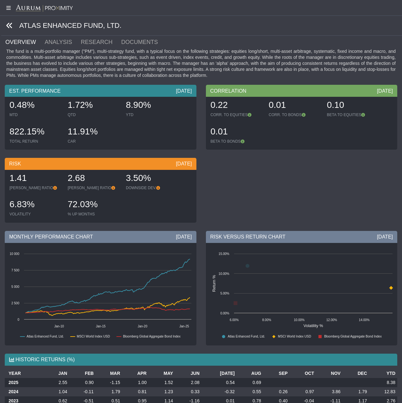 This screenshot has width=402, height=403. What do you see at coordinates (188, 382) in the screenshot?
I see `td: 2.08` at bounding box center [188, 382].